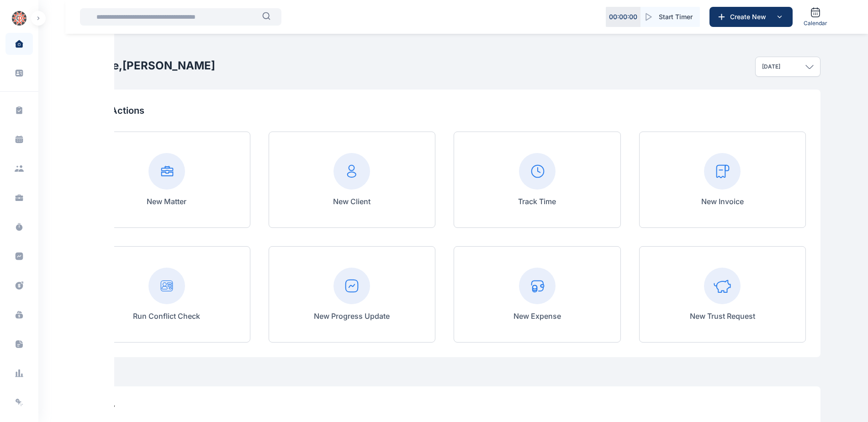 This screenshot has height=422, width=868. I want to click on div: History, so click(444, 408).